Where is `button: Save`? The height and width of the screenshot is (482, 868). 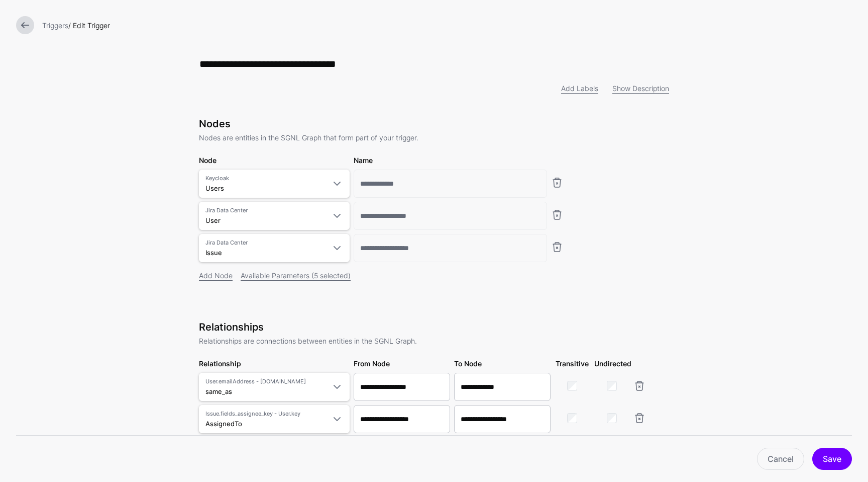 button: Save is located at coordinates (832, 459).